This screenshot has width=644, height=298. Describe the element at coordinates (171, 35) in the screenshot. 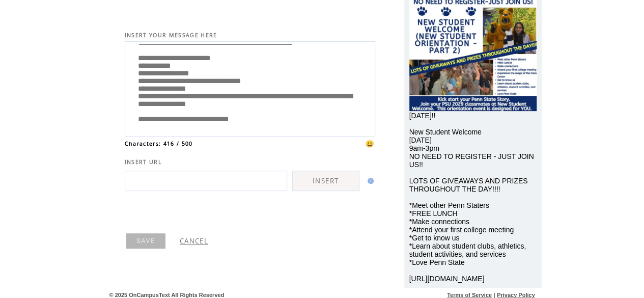

I see `span: INSERT YOUR MESSAGE HERE` at that location.